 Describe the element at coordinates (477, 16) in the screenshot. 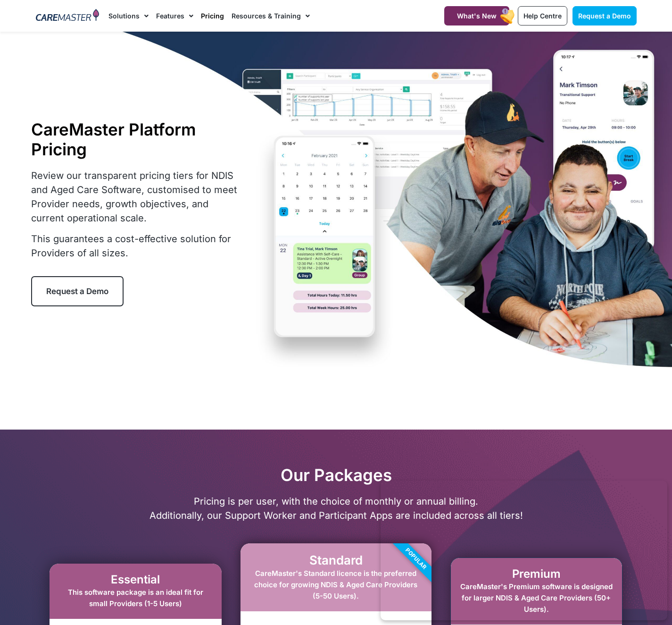

I see `a: What's New` at that location.